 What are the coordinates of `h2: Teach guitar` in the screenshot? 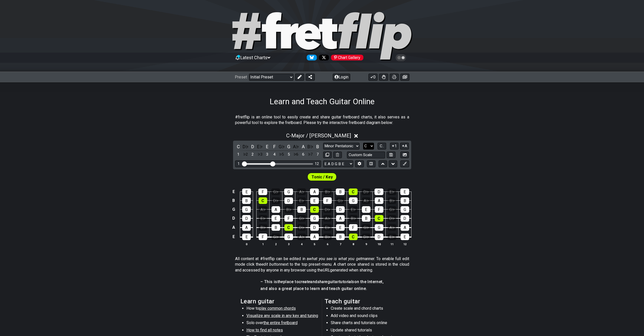 It's located at (364, 301).